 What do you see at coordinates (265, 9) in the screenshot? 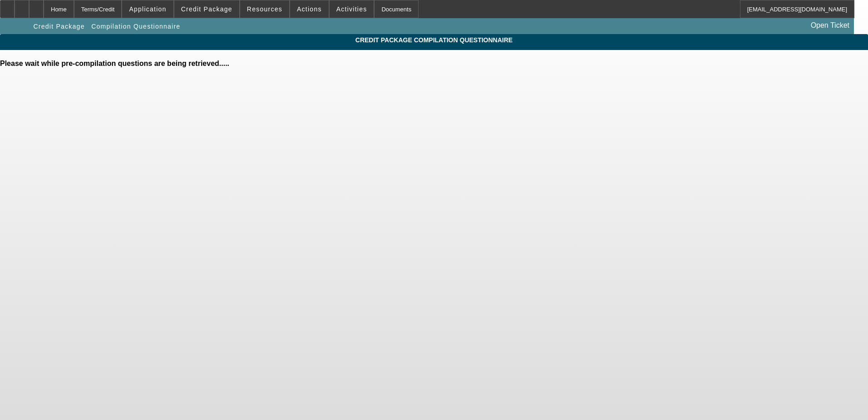
I see `span: Resources` at bounding box center [265, 9].